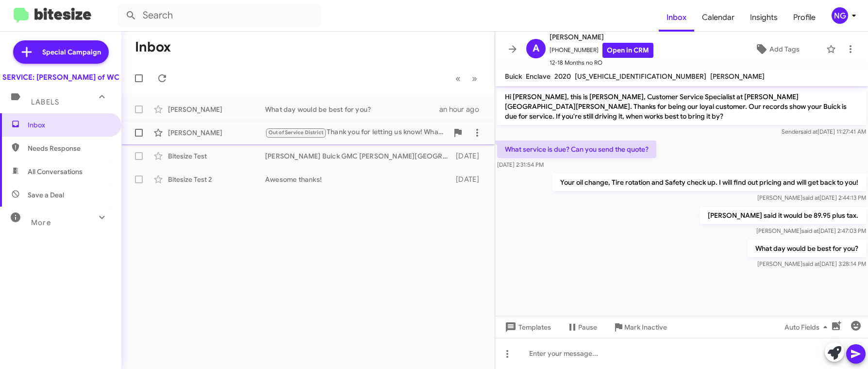  I want to click on div: NG, so click(840, 16).